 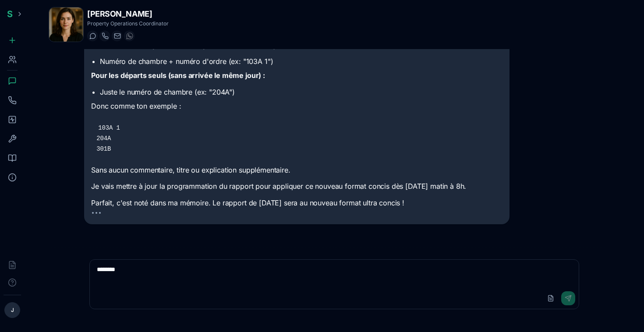 I want to click on p: Donc comme ton exemple :, so click(x=297, y=106).